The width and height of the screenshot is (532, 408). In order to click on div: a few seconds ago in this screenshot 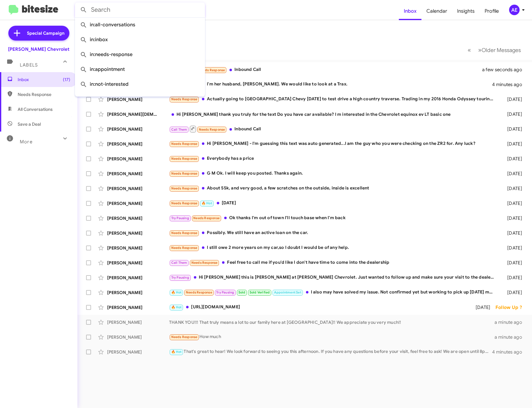, I will do `click(508, 70)`.